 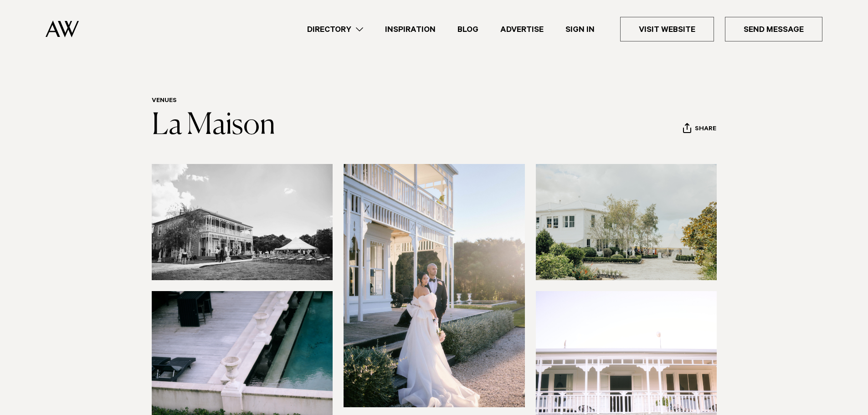 I want to click on img: Auckland Weddings Logo, so click(x=62, y=29).